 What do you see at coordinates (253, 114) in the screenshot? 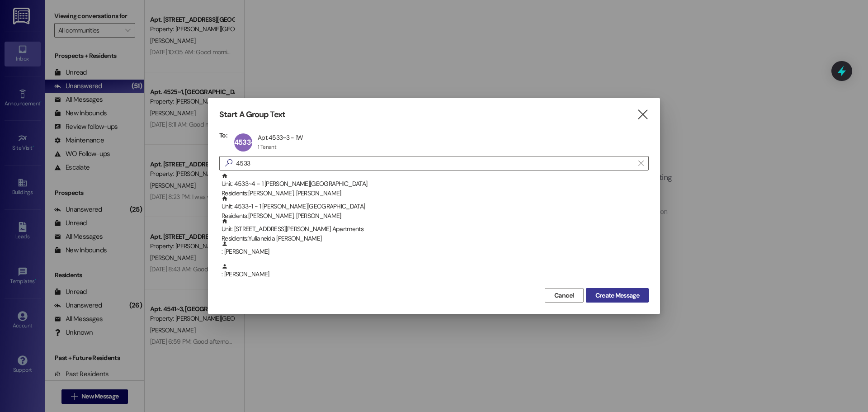
I see `h3: Start A Group Text` at bounding box center [253, 114].